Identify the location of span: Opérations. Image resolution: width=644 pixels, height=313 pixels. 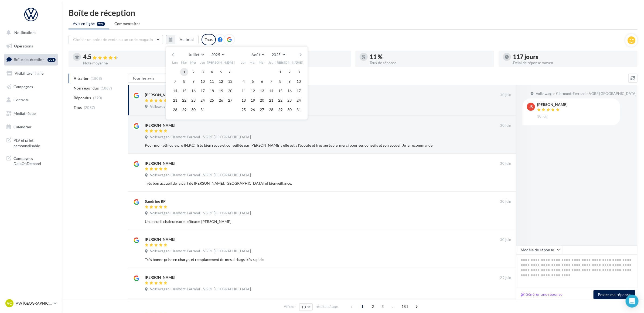
(23, 46).